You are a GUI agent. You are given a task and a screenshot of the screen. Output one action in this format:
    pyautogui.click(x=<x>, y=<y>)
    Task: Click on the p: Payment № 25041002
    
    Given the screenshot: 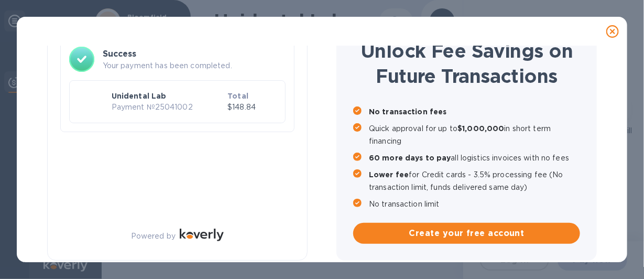 What is the action you would take?
    pyautogui.click(x=168, y=107)
    